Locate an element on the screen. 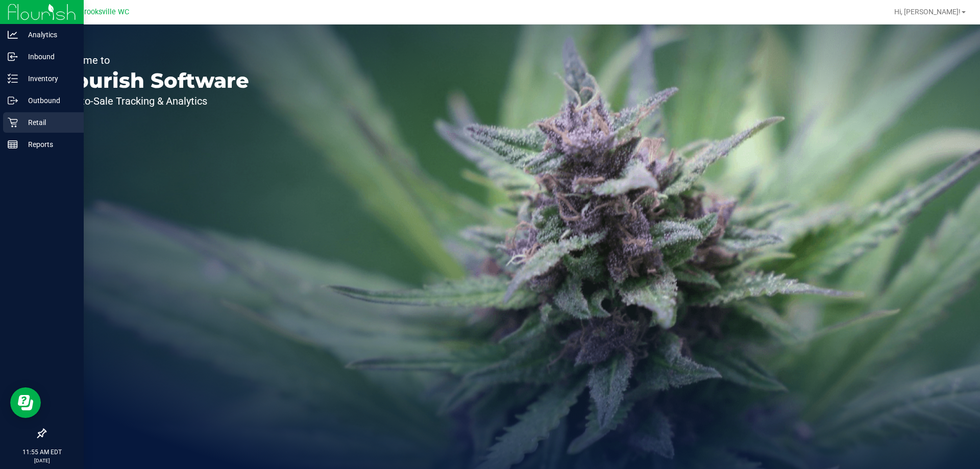 The width and height of the screenshot is (980, 469). p: Reports is located at coordinates (49, 144).